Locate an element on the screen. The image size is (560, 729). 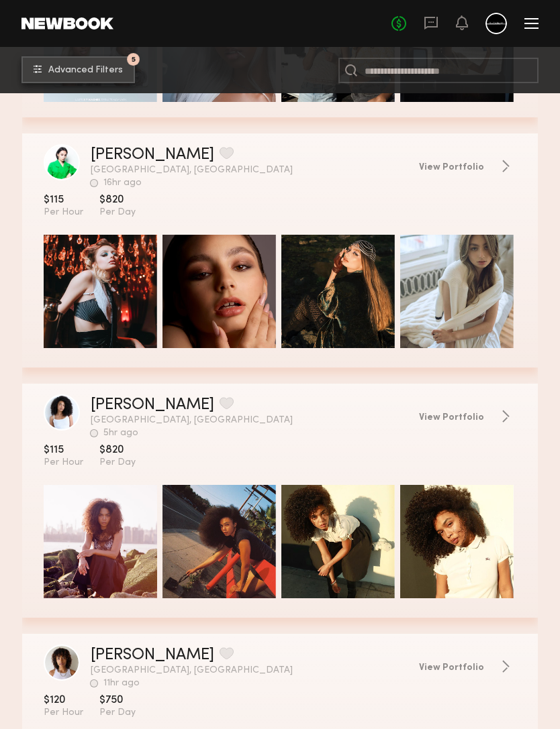
div: 5hr ago is located at coordinates (120, 433).